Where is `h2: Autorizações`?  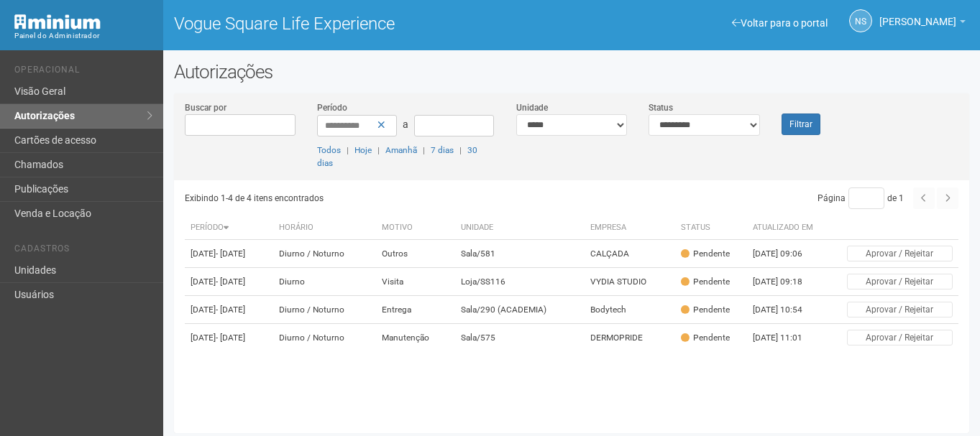 h2: Autorizações is located at coordinates (571, 72).